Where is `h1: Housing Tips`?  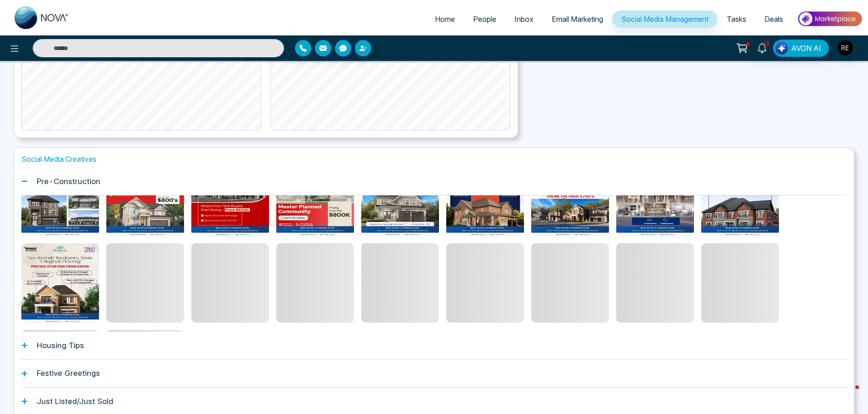
h1: Housing Tips is located at coordinates (60, 346).